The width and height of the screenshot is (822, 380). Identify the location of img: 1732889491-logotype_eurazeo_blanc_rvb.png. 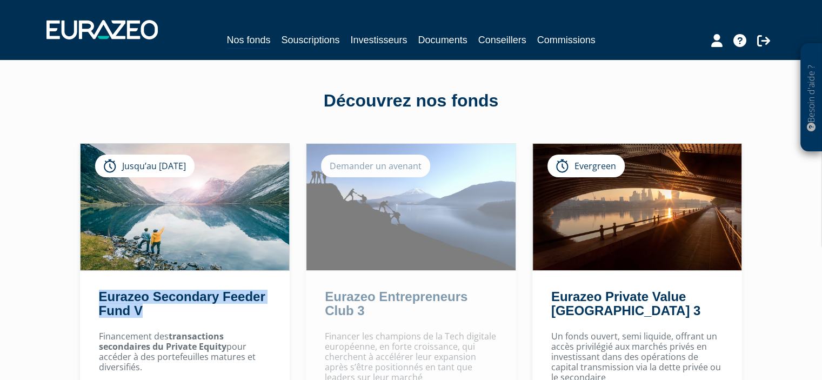
(102, 30).